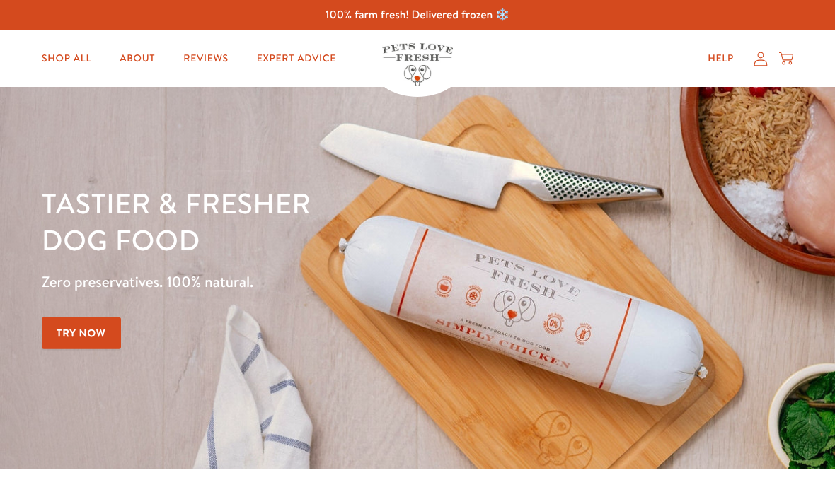  Describe the element at coordinates (296, 59) in the screenshot. I see `a: Expert Advice` at that location.